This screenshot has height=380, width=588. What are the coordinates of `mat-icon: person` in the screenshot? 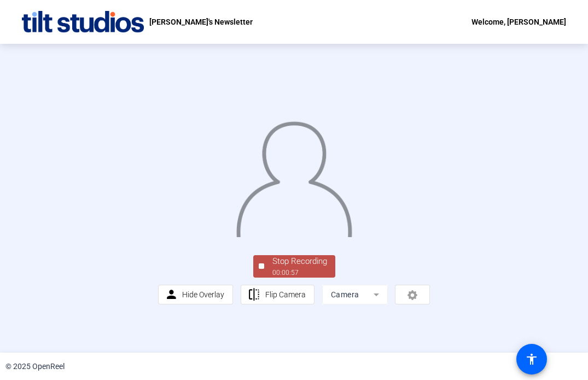 It's located at (171, 295).